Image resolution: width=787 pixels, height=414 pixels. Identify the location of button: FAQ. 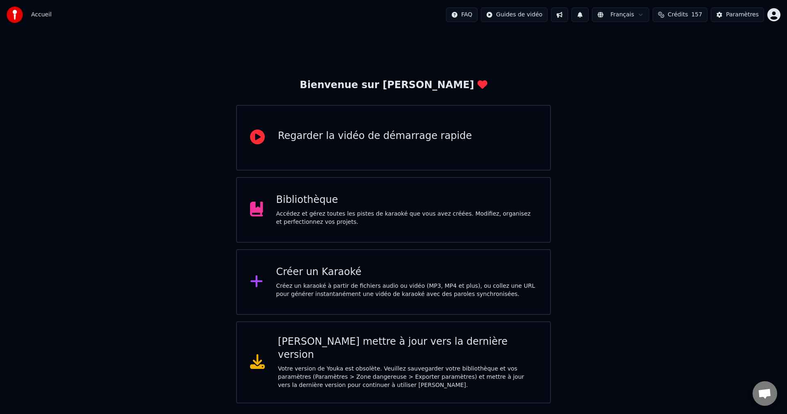
(461, 15).